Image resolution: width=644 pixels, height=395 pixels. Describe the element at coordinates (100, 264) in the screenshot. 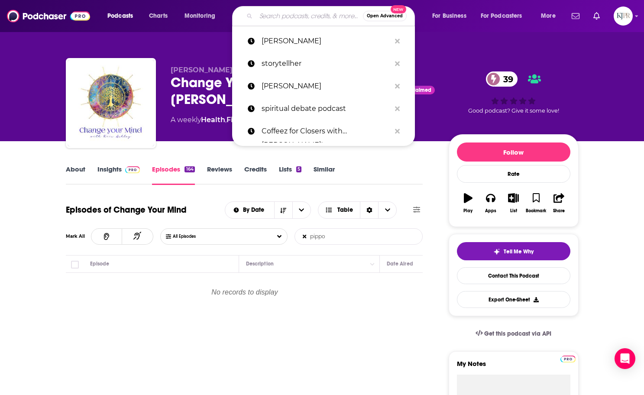

I see `div: Episode` at that location.